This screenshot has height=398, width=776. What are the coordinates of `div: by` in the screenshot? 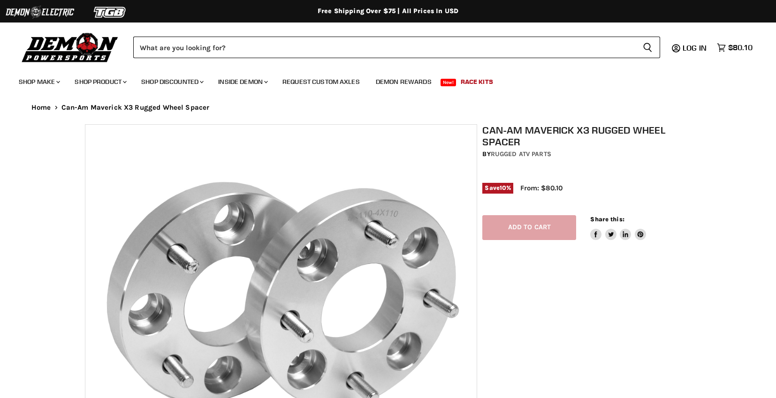 It's located at (589, 154).